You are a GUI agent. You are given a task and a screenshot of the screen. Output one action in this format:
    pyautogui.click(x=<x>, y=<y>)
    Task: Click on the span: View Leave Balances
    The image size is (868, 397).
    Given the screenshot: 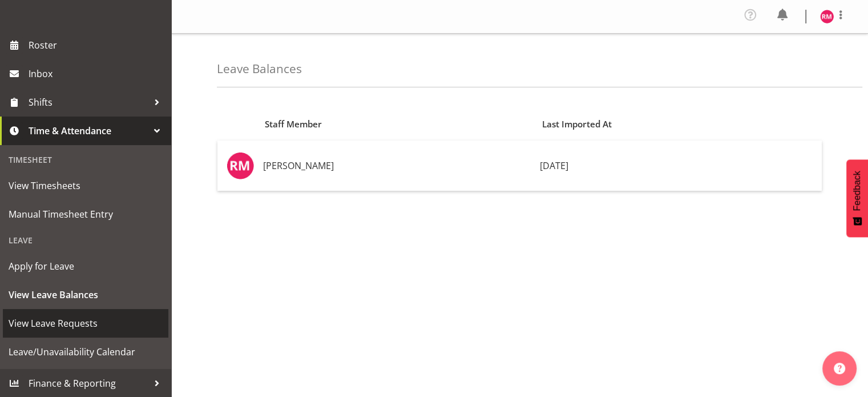 What is the action you would take?
    pyautogui.click(x=86, y=295)
    